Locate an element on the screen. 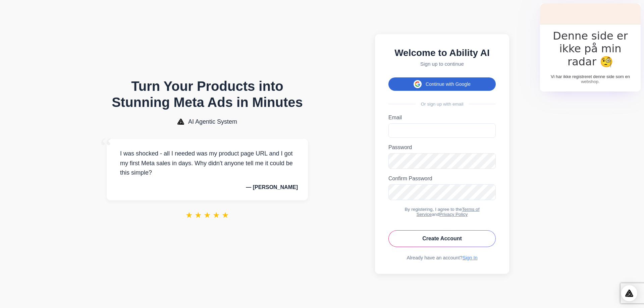 This screenshot has width=644, height=308. div: Already have an account? is located at coordinates (442, 258).